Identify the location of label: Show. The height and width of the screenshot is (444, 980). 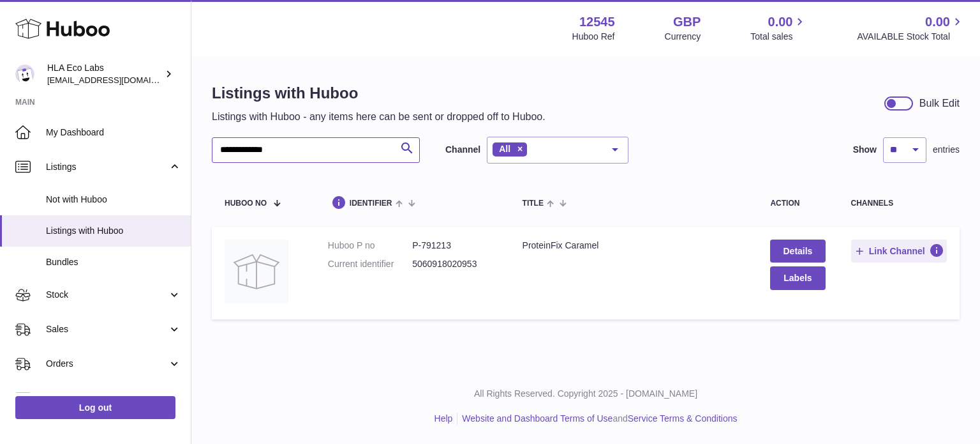
(864, 149).